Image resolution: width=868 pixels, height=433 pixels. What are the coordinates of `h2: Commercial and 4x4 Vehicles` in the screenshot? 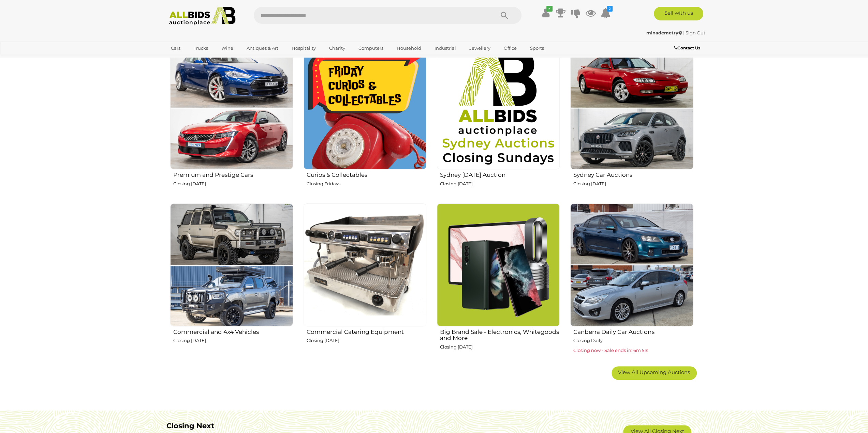 It's located at (233, 331).